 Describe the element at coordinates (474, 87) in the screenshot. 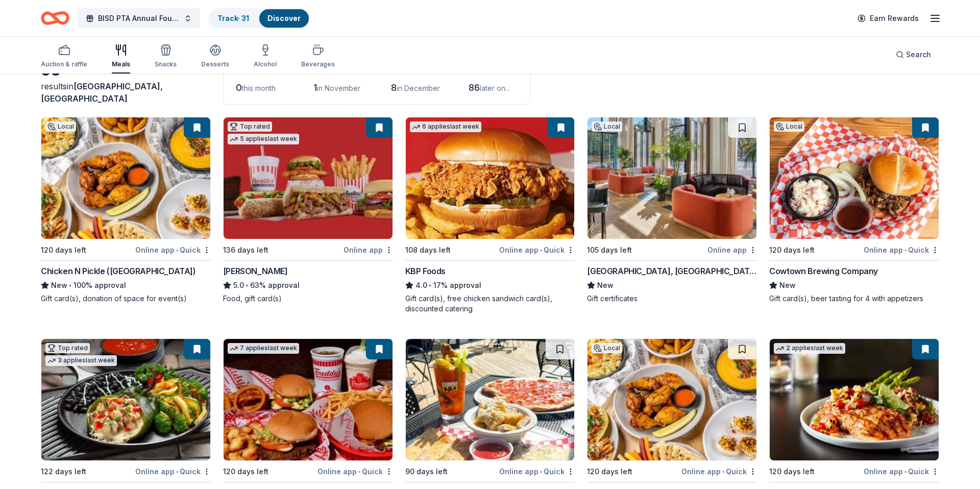

I see `span: 86` at that location.